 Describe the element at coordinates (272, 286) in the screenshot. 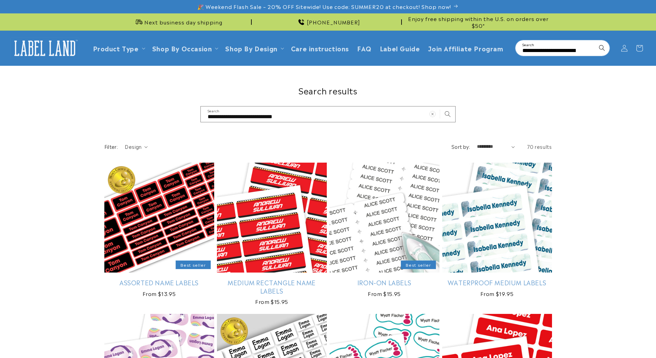

I see `a: Medium Rectangle Name Labels` at that location.